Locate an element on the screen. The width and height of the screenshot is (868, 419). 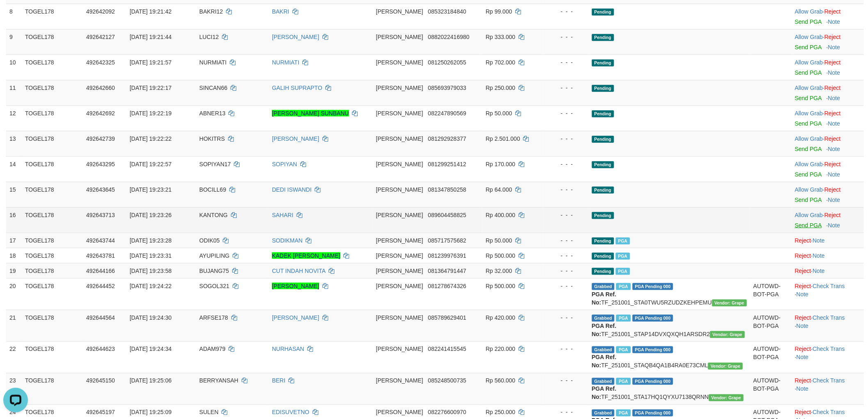
span: BERRYANSAH is located at coordinates (219, 381).